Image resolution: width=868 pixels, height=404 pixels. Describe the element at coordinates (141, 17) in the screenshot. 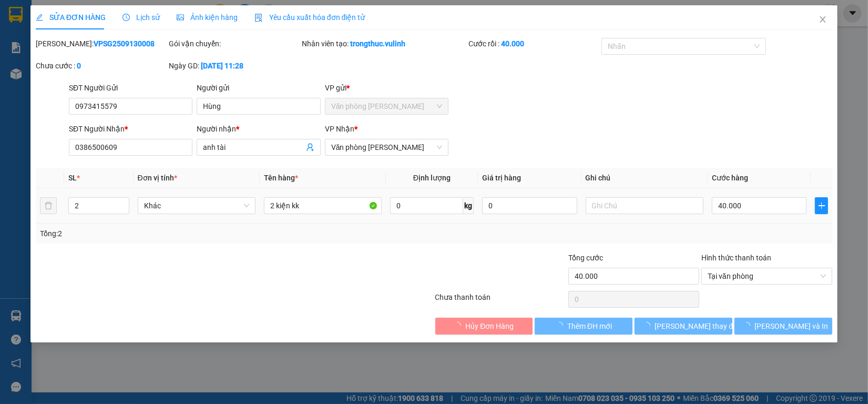

I see `span: Lịch sử` at that location.